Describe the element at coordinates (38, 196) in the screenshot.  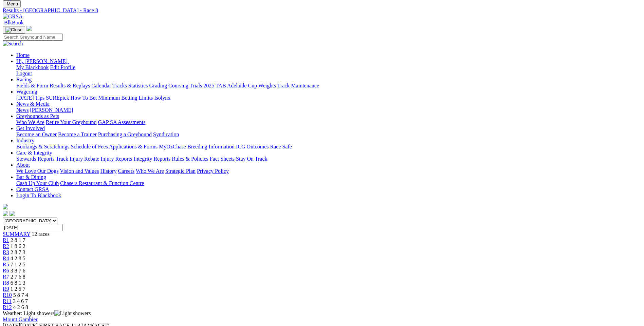
I see `a: Login To Blackbook` at that location.